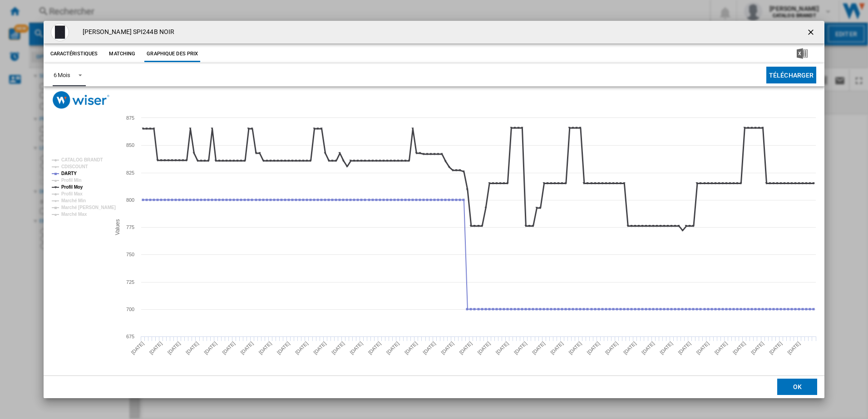 The width and height of the screenshot is (868, 419). I want to click on img: excel-24x24.png, so click(802, 54).